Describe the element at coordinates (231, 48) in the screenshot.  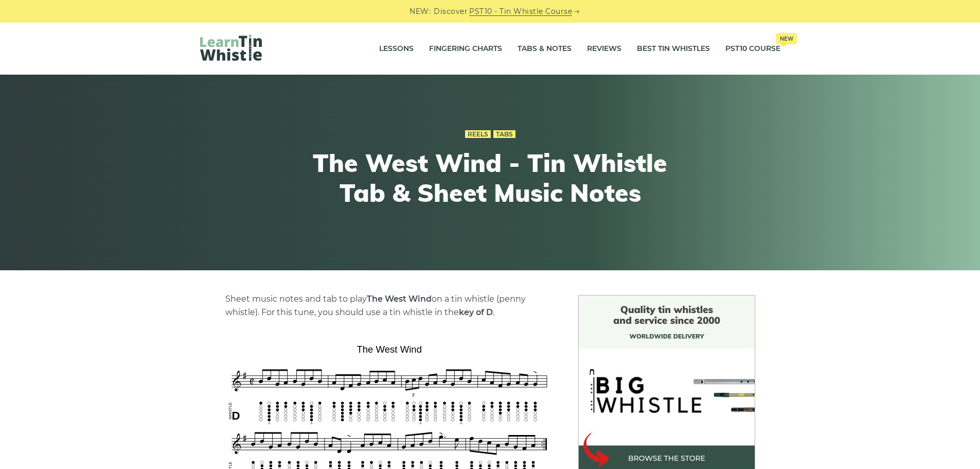
I see `img: LearnTinWhistle.com` at that location.